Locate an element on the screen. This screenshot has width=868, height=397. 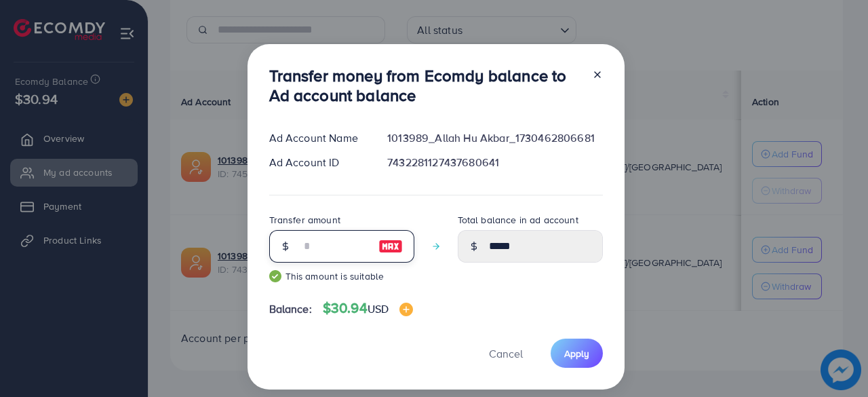
span: Apply is located at coordinates (577, 354).